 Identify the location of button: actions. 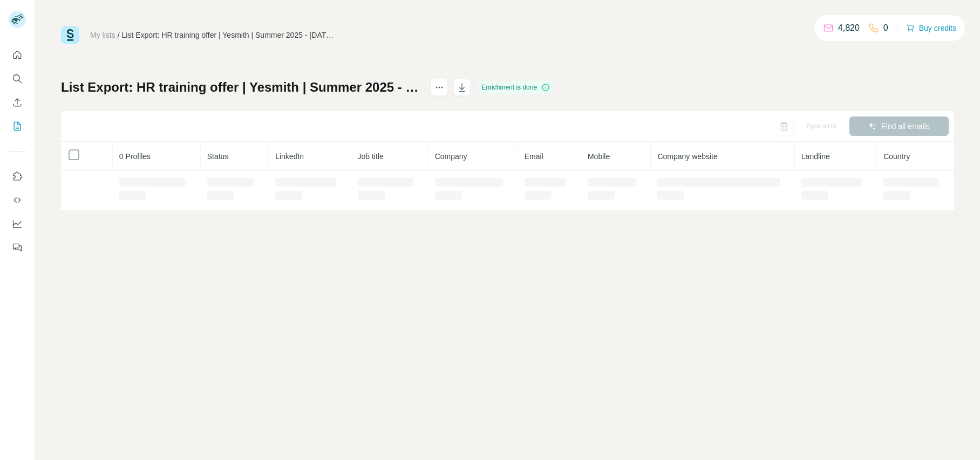
(439, 88).